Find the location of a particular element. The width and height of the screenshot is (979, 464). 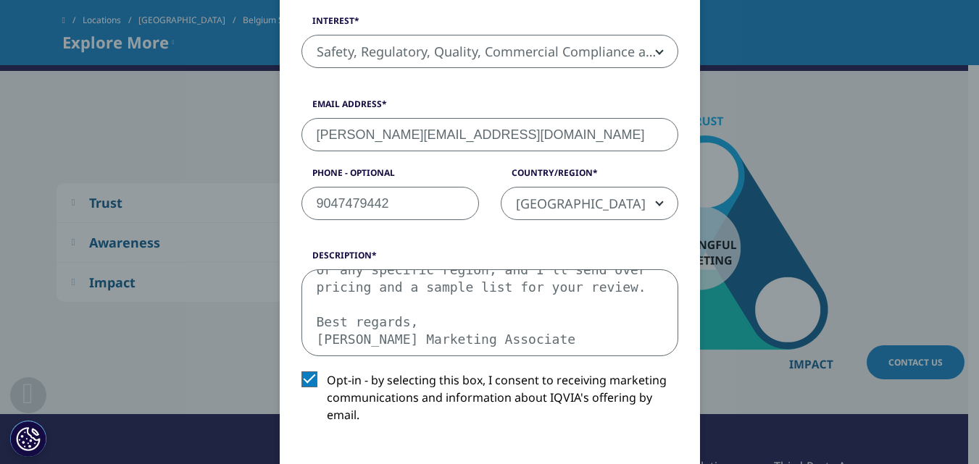

label: Opt-in - by selecting this box, I consent to receiving marketing communications and information a... is located at coordinates (490, 401).